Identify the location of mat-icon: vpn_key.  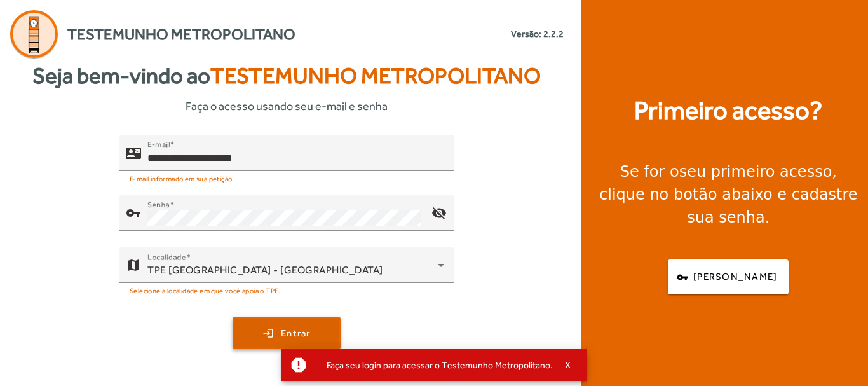
(134, 213).